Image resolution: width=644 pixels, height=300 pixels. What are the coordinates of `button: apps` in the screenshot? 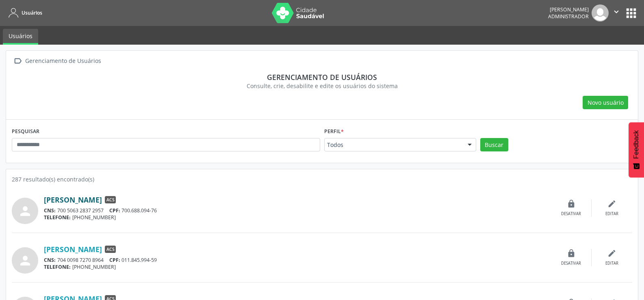 It's located at (631, 13).